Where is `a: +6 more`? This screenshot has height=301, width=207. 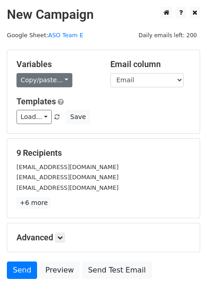
a: +6 more is located at coordinates (33, 202).